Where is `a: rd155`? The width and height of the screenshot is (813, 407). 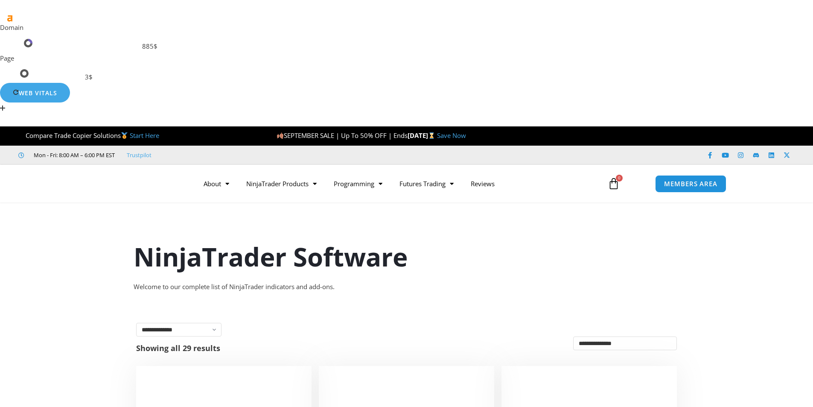 a: rd155 is located at coordinates (102, 43).